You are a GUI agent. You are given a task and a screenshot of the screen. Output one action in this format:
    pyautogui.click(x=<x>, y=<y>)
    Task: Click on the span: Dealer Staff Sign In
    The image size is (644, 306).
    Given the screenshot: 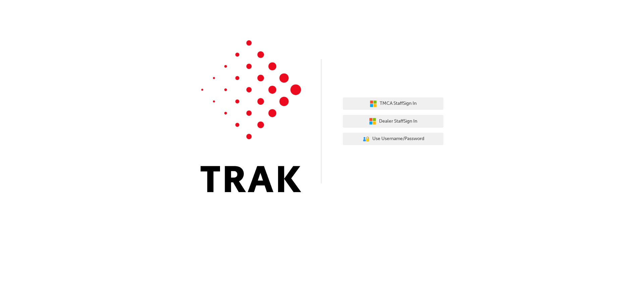 What is the action you would take?
    pyautogui.click(x=398, y=121)
    